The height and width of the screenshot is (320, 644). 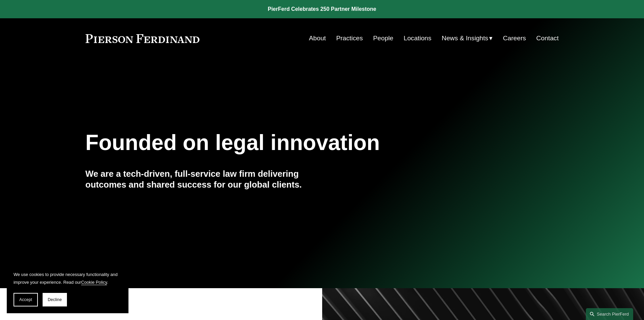 I want to click on a: Careers, so click(x=515, y=38).